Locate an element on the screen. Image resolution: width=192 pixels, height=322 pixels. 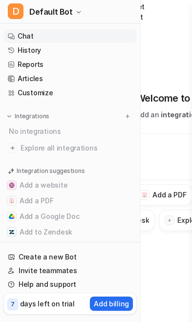
p: 7 is located at coordinates (13, 305).